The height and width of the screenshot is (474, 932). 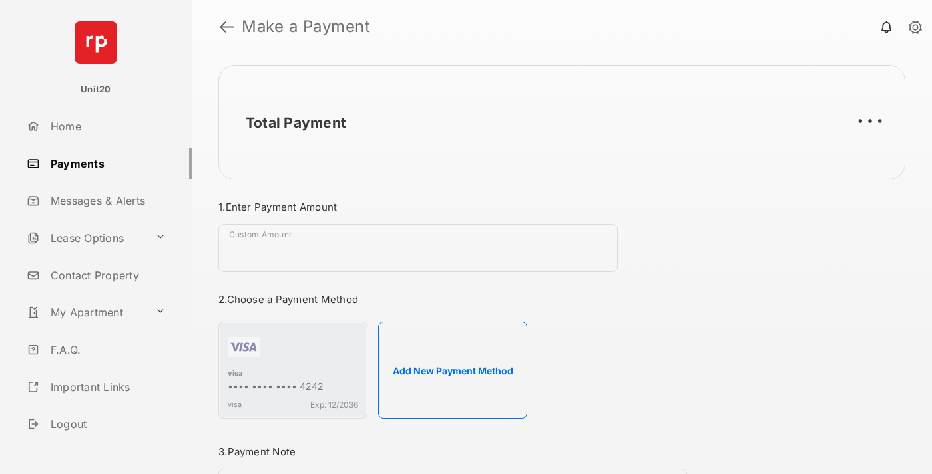 I want to click on div: visa•••• •••• •••• 4242visaExp: 12/2036, so click(x=293, y=371).